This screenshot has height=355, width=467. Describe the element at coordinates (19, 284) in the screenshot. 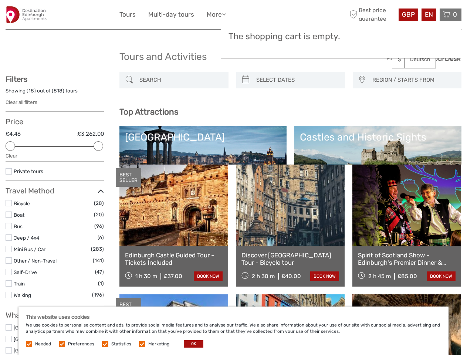

I see `a: Train` at that location.